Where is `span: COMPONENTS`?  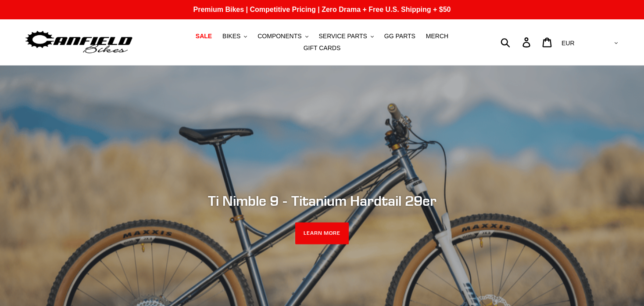 span: COMPONENTS is located at coordinates (279, 36).